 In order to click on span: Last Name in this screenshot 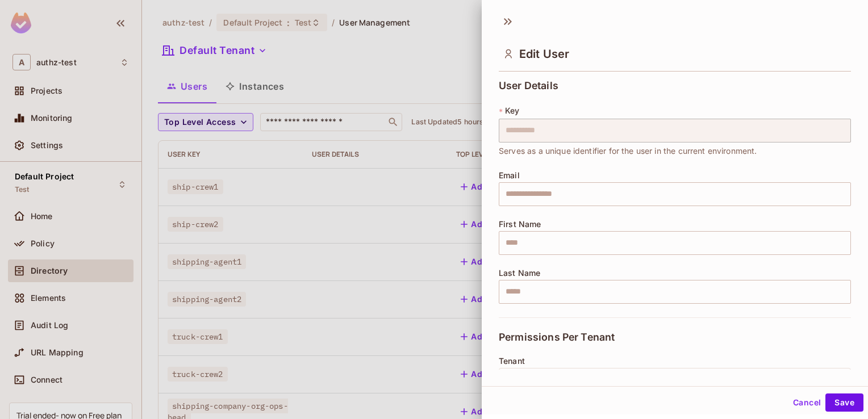, I will do `click(519, 273)`.